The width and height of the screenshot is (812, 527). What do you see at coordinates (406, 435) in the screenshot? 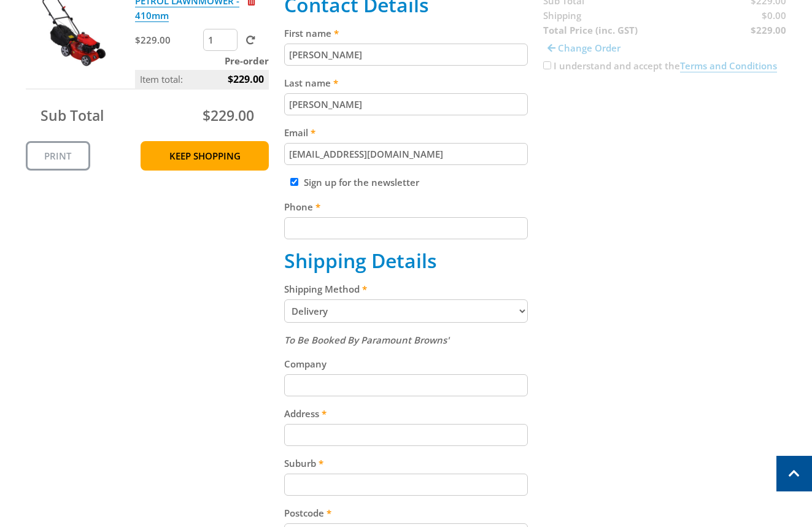
I see `input: Please enter your address.` at bounding box center [406, 435].